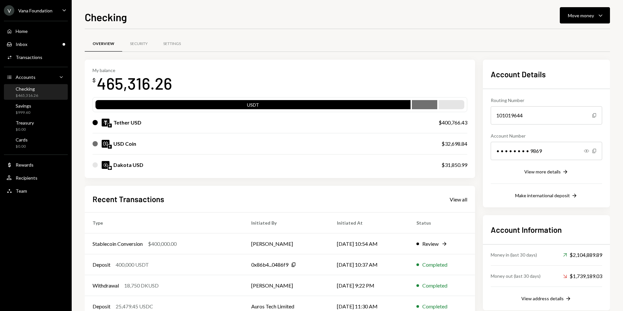  What do you see at coordinates (22, 139) in the screenshot?
I see `div: Cards` at bounding box center [22, 139].